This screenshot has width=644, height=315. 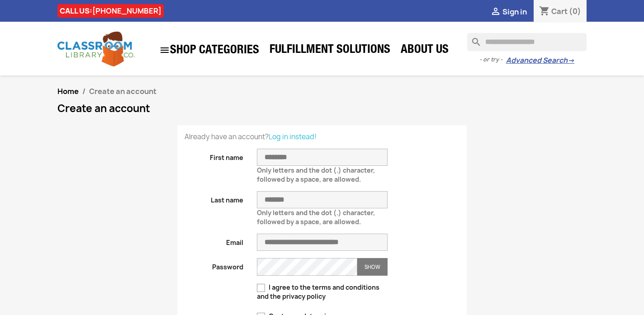 I want to click on span: - or try -, so click(x=492, y=60).